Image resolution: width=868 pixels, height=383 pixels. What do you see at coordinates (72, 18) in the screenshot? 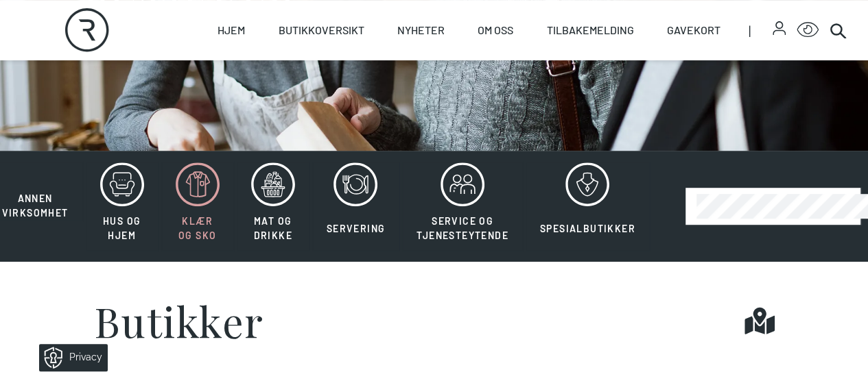
I see `h5: Privacy` at bounding box center [72, 18].